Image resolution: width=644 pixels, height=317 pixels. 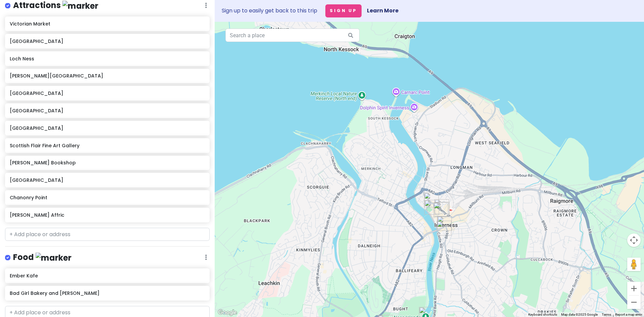 What do you see at coordinates (292, 35) in the screenshot?
I see `input: Search a place` at bounding box center [292, 35].